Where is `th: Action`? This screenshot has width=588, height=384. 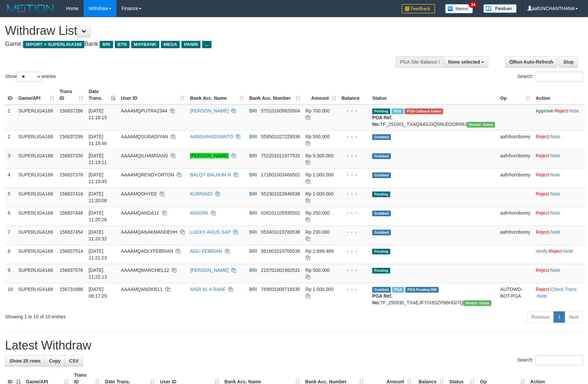
th: Action is located at coordinates (559, 95).